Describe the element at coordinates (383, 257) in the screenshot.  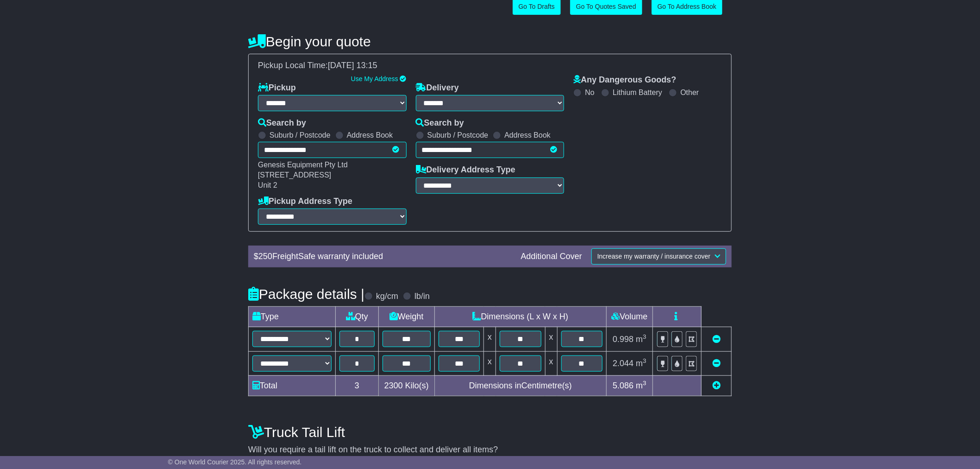
I see `div: $ FreightSafe warranty included` at that location.